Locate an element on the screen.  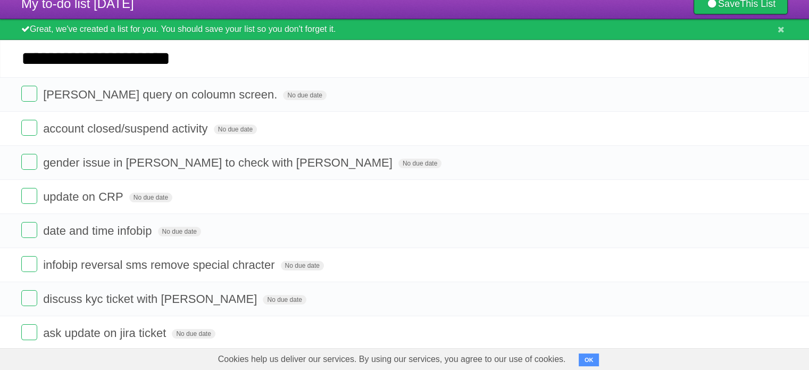
span: account closed/suspend activity is located at coordinates (127, 128).